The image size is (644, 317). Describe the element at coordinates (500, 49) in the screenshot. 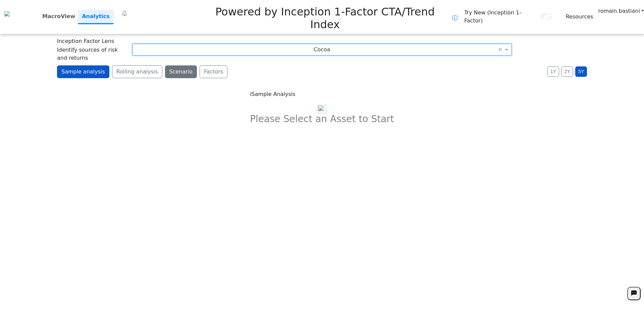

I see `span: Clear value` at that location.